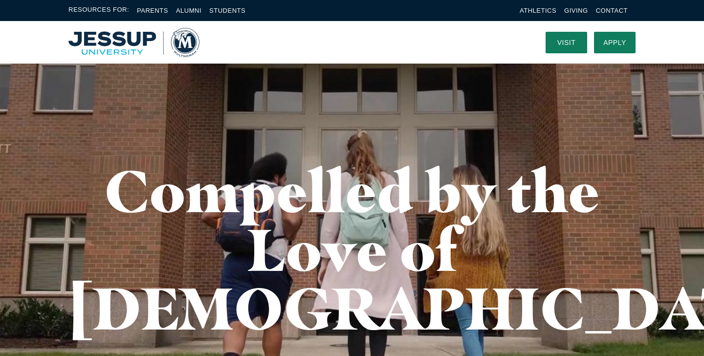 This screenshot has height=356, width=704. Describe the element at coordinates (134, 43) in the screenshot. I see `a: Home` at that location.